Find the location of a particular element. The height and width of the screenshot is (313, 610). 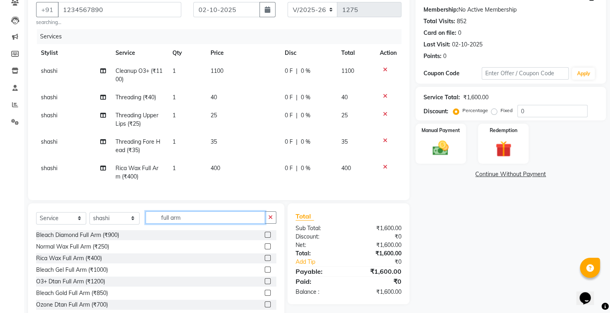

span: Threading Upper Lips (₹25) is located at coordinates (137, 119).